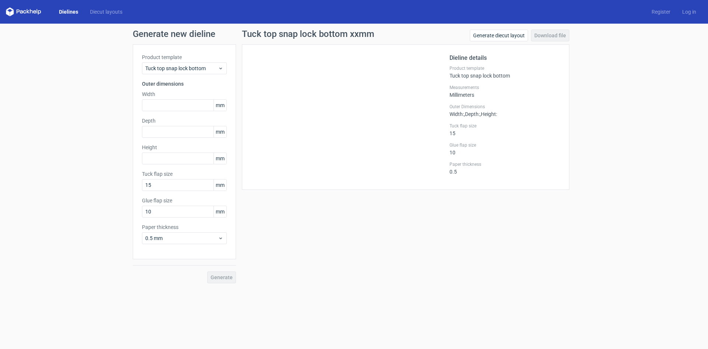 Image resolution: width=708 pixels, height=349 pixels. I want to click on h1: Generate new dieline, so click(354, 34).